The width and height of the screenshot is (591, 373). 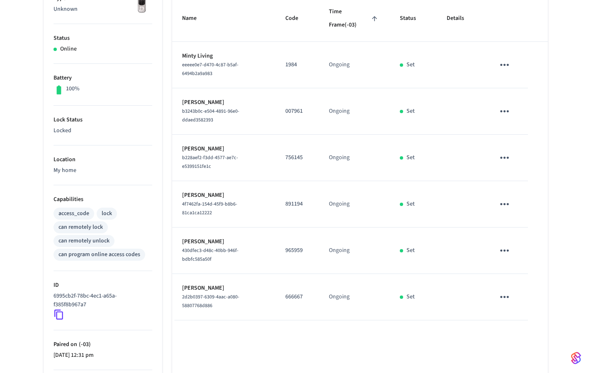 I want to click on p: Minty Living, so click(x=223, y=56).